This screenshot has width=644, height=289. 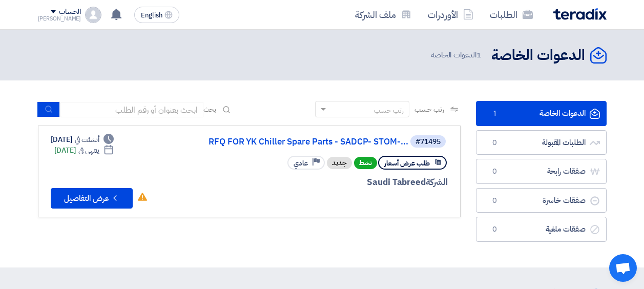 I want to click on div: Saudi Tabreed, so click(x=324, y=182).